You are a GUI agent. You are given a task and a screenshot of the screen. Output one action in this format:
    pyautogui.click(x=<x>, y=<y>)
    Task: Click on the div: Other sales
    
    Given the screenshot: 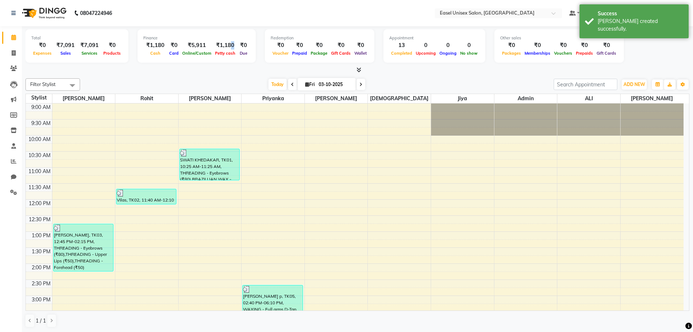 What is the action you would take?
    pyautogui.click(x=559, y=38)
    